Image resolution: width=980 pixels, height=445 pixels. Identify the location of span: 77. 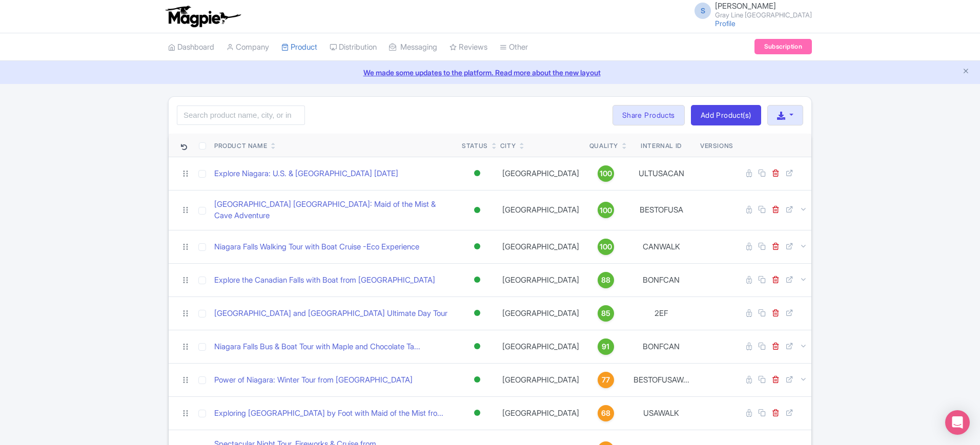
(606, 380).